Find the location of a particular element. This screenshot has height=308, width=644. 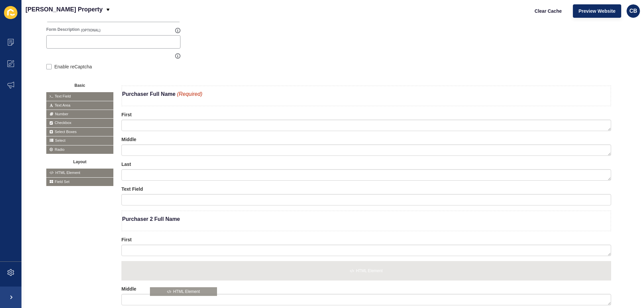

button: Preview Website is located at coordinates (597, 11).